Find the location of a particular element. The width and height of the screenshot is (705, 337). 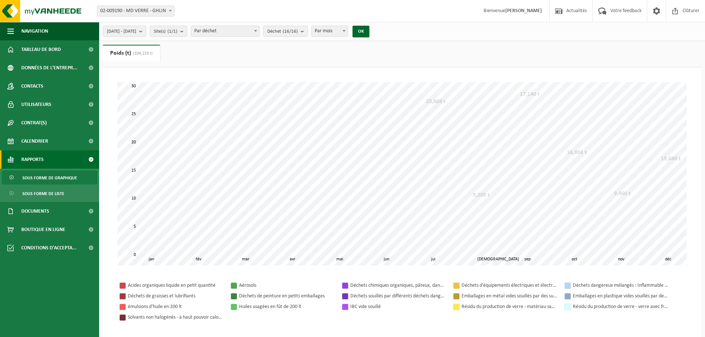

div: Déchets chimiques organiques, pâteux, dangereux is located at coordinates (398, 286).